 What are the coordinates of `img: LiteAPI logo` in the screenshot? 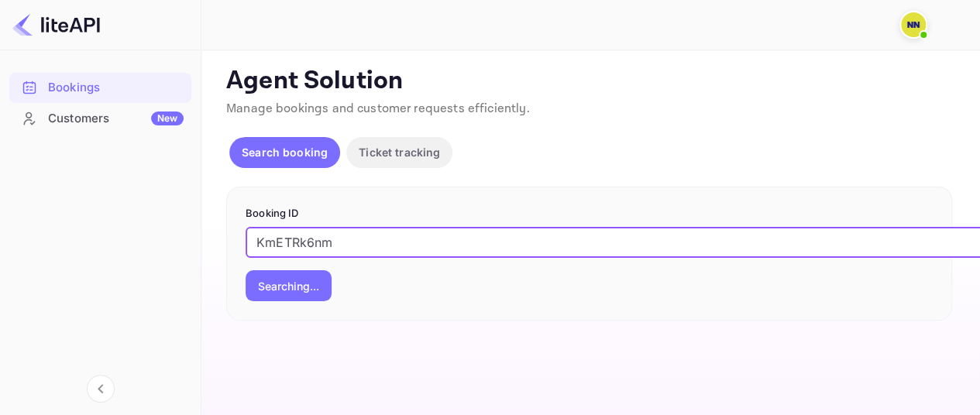 It's located at (56, 24).